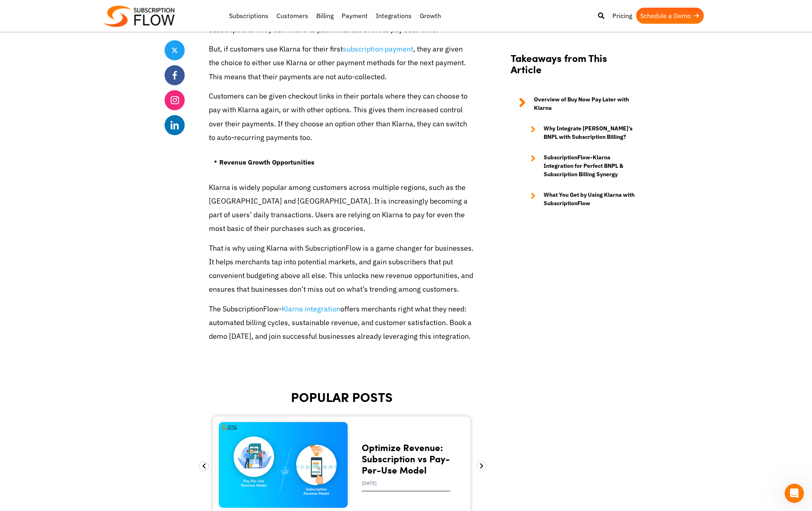 This screenshot has height=511, width=812. What do you see at coordinates (354, 16) in the screenshot?
I see `a: Payment` at bounding box center [354, 16].